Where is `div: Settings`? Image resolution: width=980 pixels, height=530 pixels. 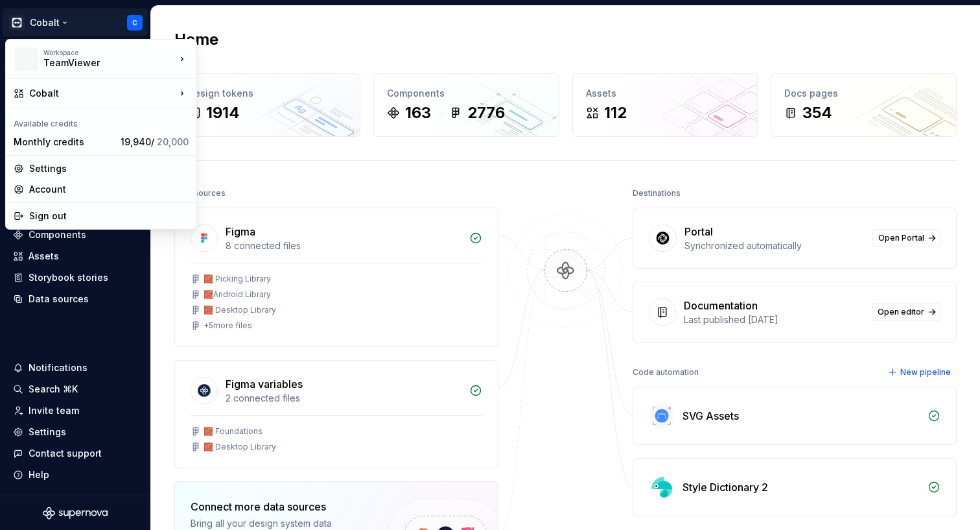 div: Settings is located at coordinates (109, 169).